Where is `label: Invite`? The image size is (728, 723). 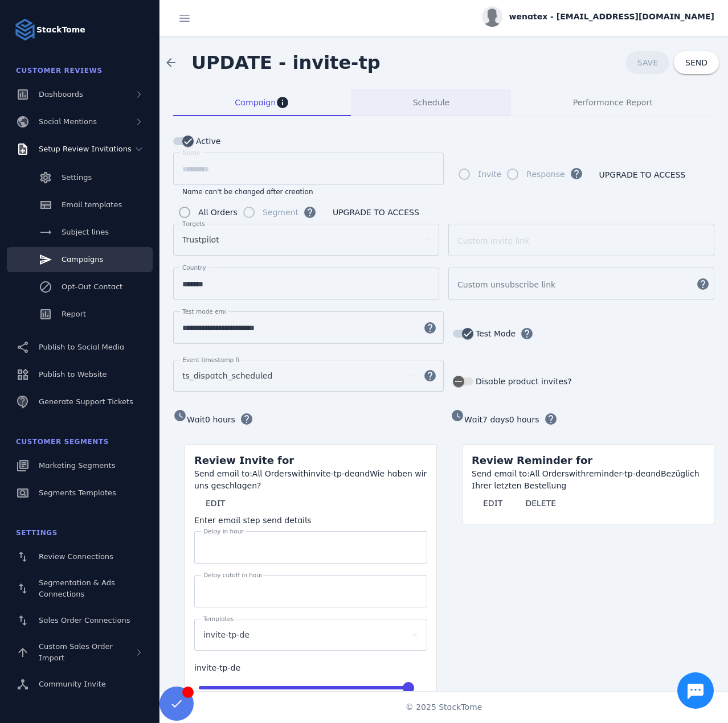
label: Invite is located at coordinates (488, 174).